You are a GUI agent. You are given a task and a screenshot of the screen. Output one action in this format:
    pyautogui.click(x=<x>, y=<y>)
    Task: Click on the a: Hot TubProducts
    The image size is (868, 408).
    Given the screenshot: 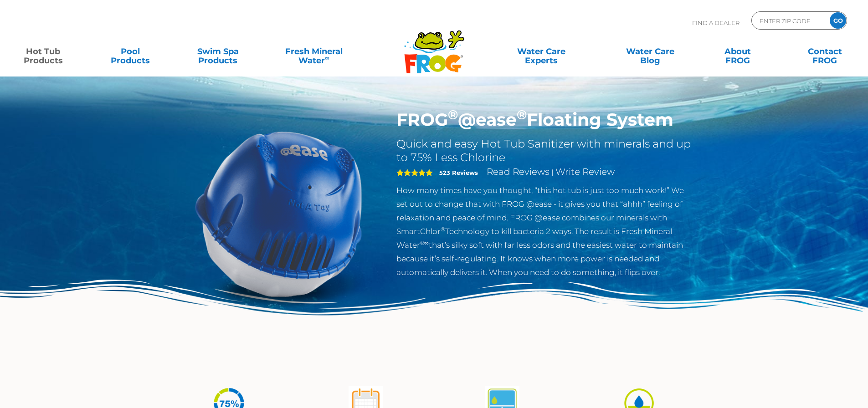 What is the action you would take?
    pyautogui.click(x=43, y=51)
    